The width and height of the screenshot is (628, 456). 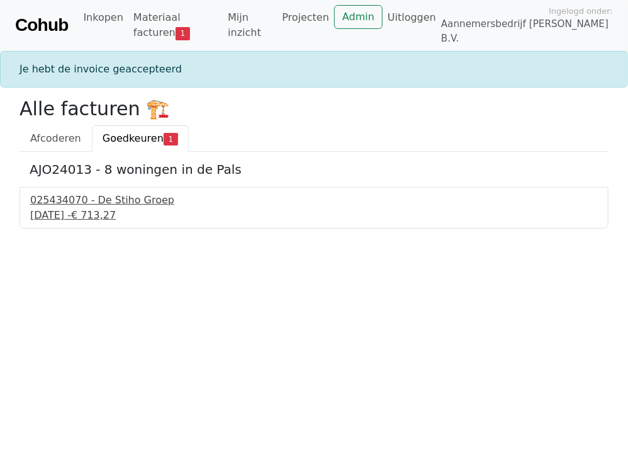 What do you see at coordinates (140, 138) in the screenshot?
I see `a: Goedkeuren1` at bounding box center [140, 138].